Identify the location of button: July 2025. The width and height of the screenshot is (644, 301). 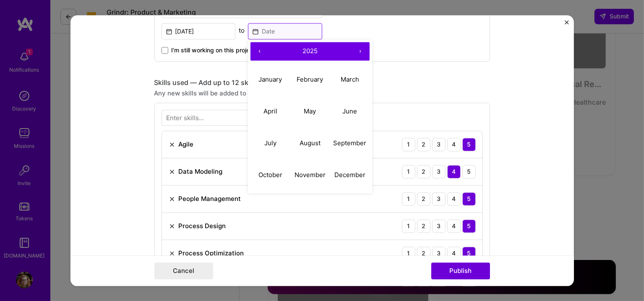
(270, 143).